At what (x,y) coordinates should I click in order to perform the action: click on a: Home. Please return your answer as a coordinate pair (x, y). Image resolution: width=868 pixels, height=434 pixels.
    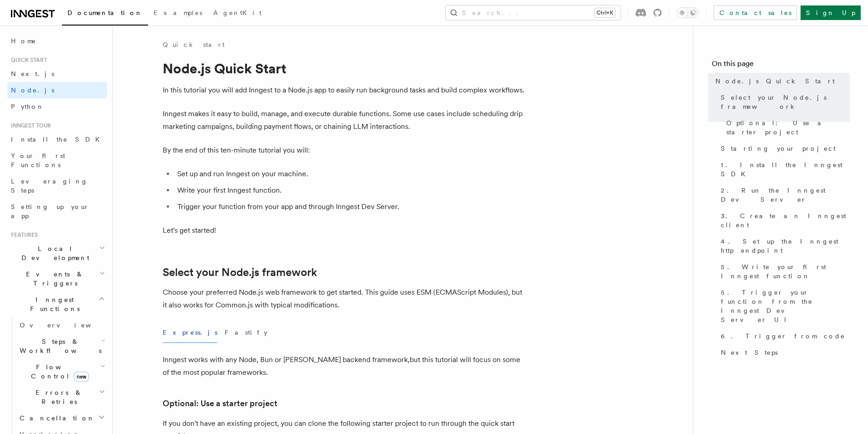
    Looking at the image, I should click on (57, 41).